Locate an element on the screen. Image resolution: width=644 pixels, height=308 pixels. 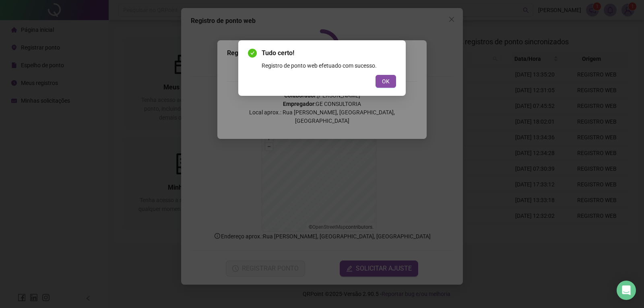
div: Registro de ponto web efetuado com sucesso. is located at coordinates (329, 65).